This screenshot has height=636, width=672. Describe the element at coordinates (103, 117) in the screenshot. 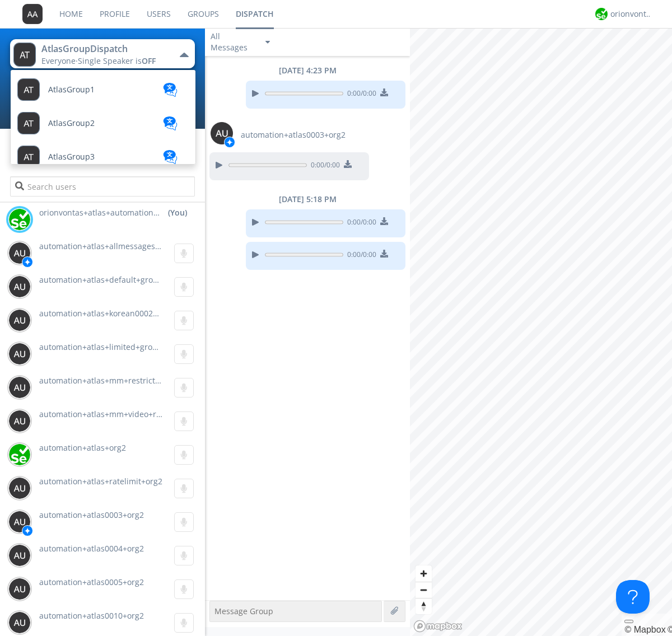

I see `ul: AtlasGroupDispatchEveryone·Single Speaker isOFF` at that location.